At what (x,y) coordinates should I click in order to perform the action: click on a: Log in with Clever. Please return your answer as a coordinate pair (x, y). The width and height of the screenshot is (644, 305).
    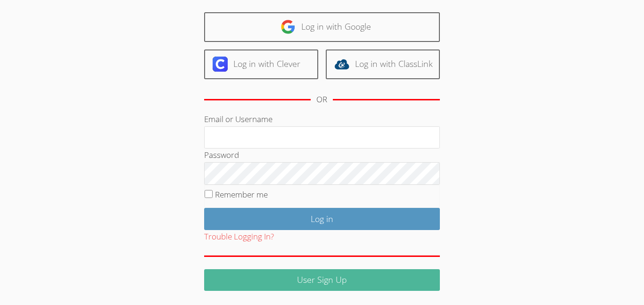
    Looking at the image, I should click on (261, 64).